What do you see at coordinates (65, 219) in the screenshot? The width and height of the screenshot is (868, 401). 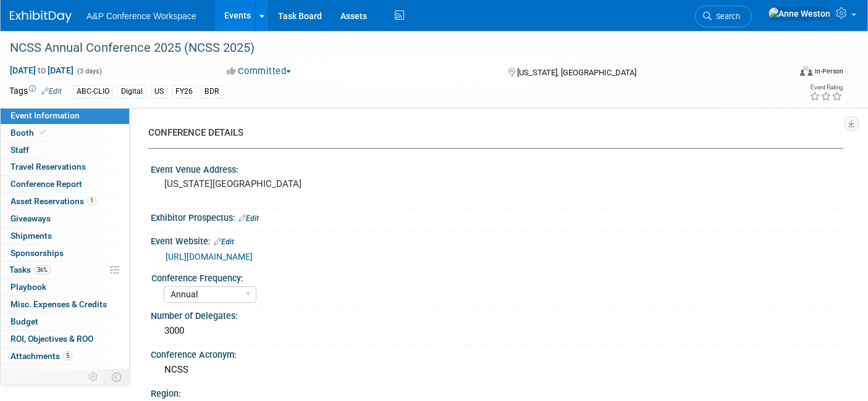 I see `a: Giveaways` at bounding box center [65, 219].